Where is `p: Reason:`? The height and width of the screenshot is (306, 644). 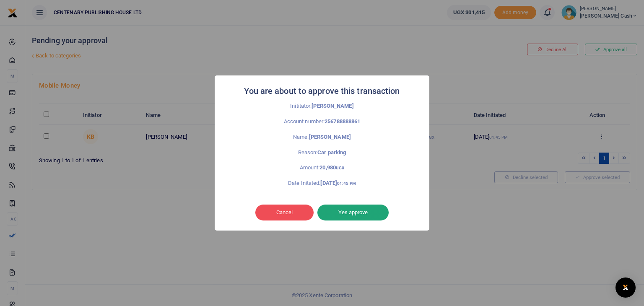
p: Reason: is located at coordinates (322, 153).